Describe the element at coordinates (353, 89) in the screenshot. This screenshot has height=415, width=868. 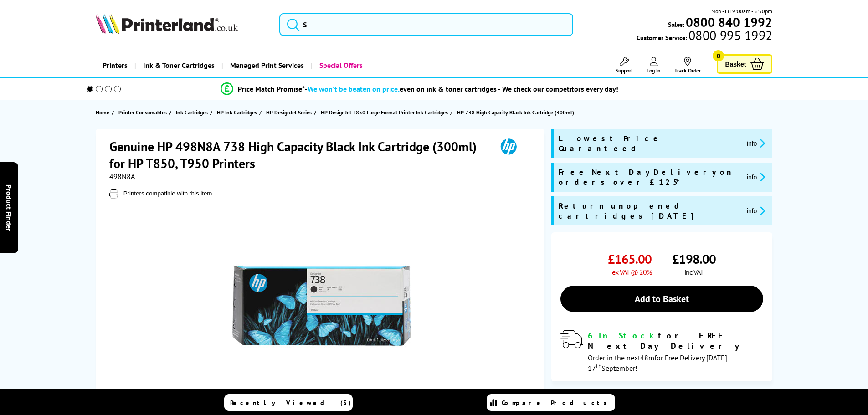
I see `span: We won’t be beaten on price,` at that location.